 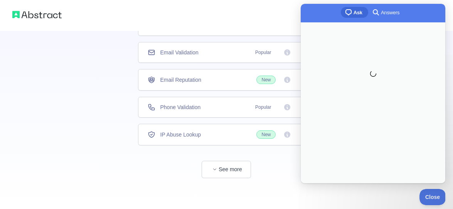 What do you see at coordinates (57, 9) in the screenshot?
I see `span: Ask` at bounding box center [57, 9].